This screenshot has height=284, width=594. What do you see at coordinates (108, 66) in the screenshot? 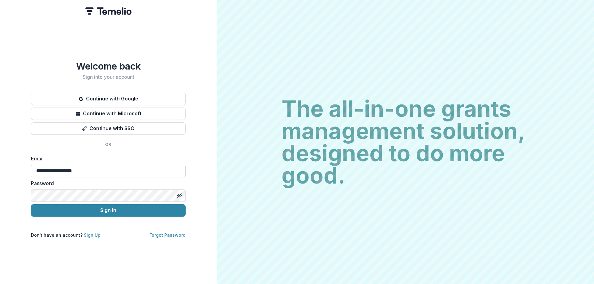
I see `h1: Welcome back` at bounding box center [108, 66].